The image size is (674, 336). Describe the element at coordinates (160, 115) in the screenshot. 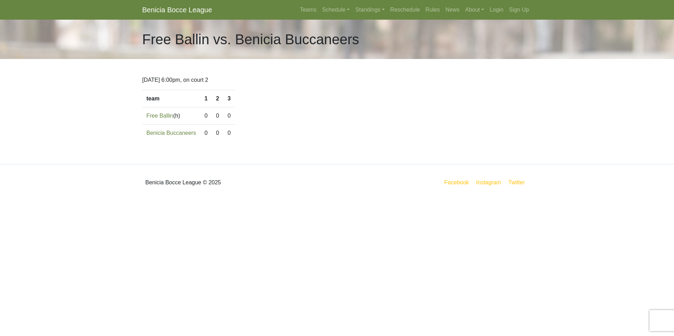

I see `a: Free Ballin` at that location.